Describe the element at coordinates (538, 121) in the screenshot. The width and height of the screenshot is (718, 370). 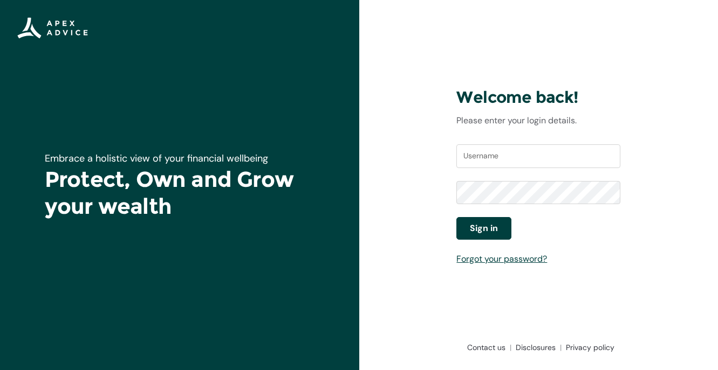
I see `p: Please enter your login details.` at that location.